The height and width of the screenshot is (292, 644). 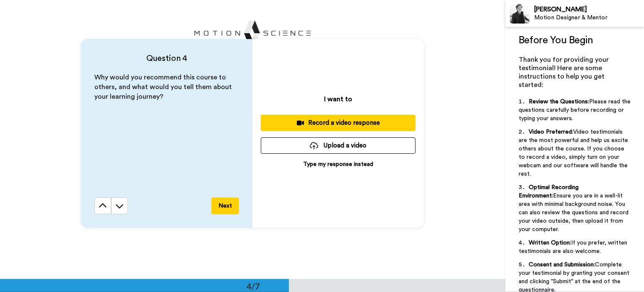 What do you see at coordinates (551, 132) in the screenshot?
I see `span: Video Preferred:` at bounding box center [551, 132].